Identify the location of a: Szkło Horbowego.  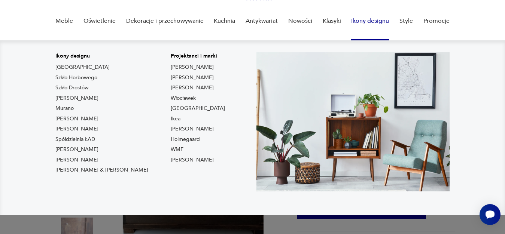
(76, 78).